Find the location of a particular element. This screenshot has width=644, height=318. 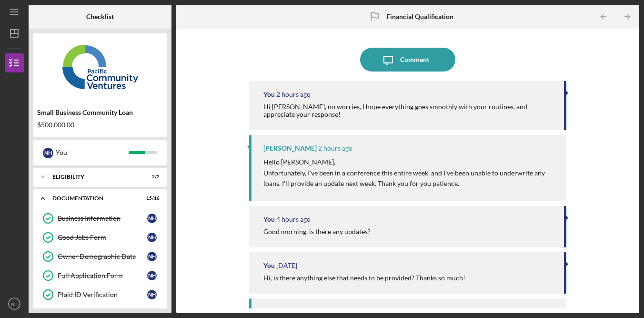

div: 15 / 16 is located at coordinates (151, 199).